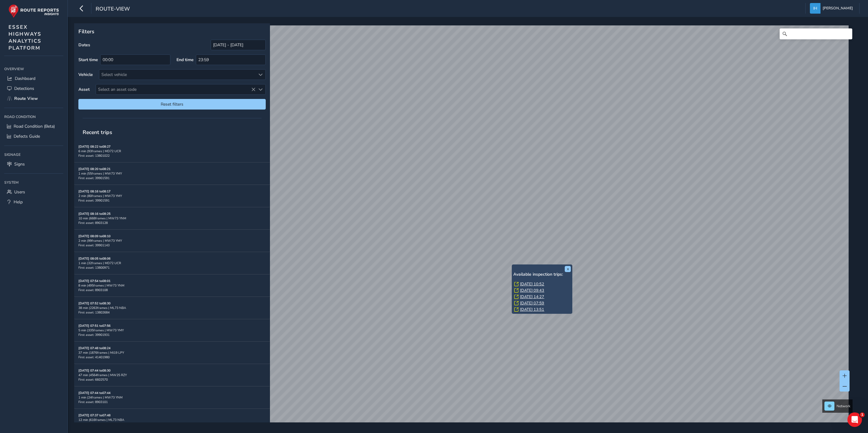 The height and width of the screenshot is (433, 868). What do you see at coordinates (568, 269) in the screenshot?
I see `button: x` at bounding box center [568, 269].